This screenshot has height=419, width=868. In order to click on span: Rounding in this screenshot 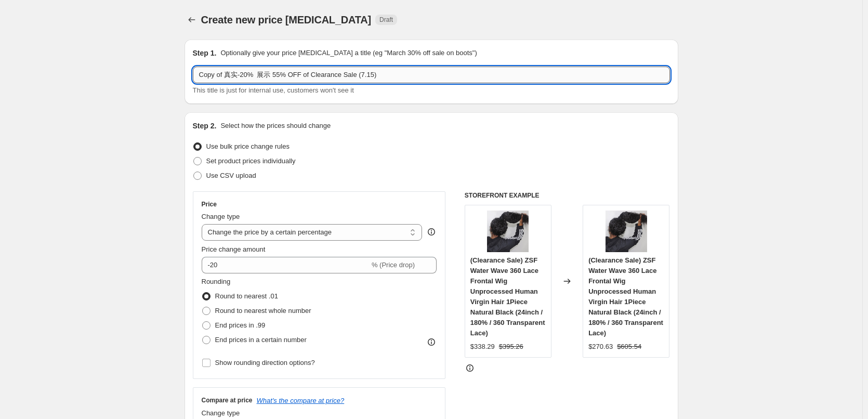, I will do `click(216, 282)`.